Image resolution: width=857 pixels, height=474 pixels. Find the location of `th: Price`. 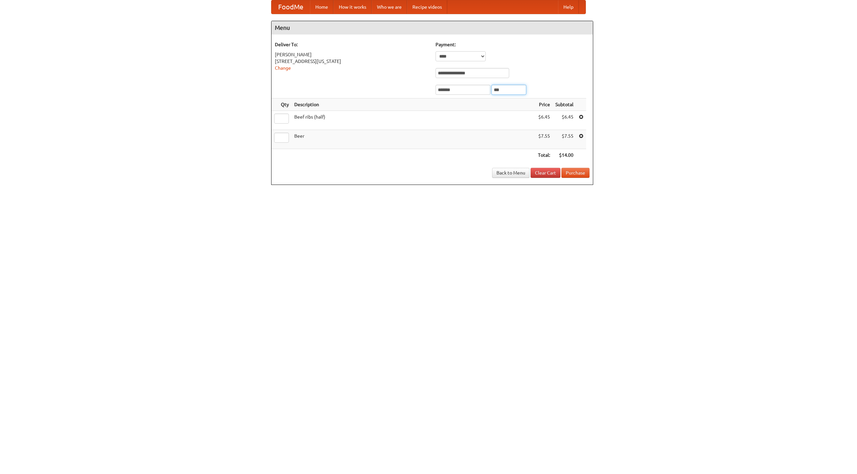

th: Price is located at coordinates (544, 104).